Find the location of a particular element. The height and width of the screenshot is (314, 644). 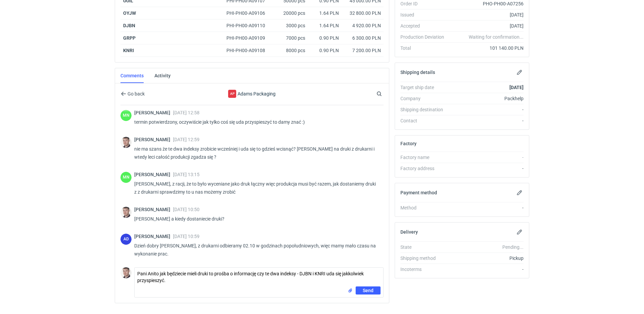

p: termin potwierdzony, oczywiście jak tylko coś się uda przyspieszyć to damy znać :) is located at coordinates (256, 122).